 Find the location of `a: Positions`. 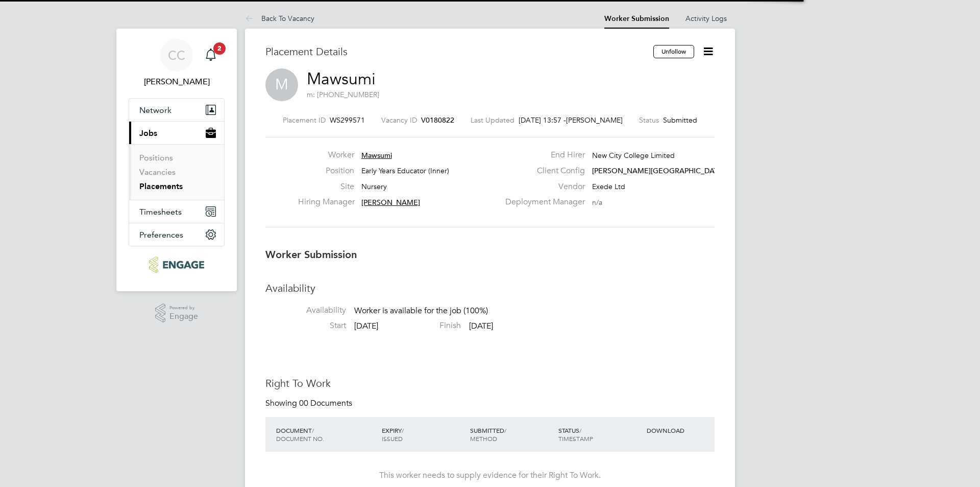

a: Positions is located at coordinates (156, 157).